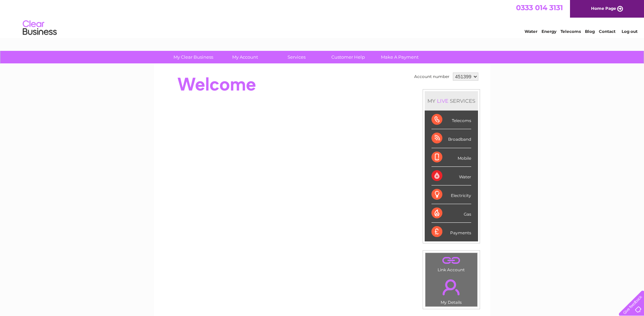 The height and width of the screenshot is (316, 644). I want to click on div: Broadband, so click(451, 138).